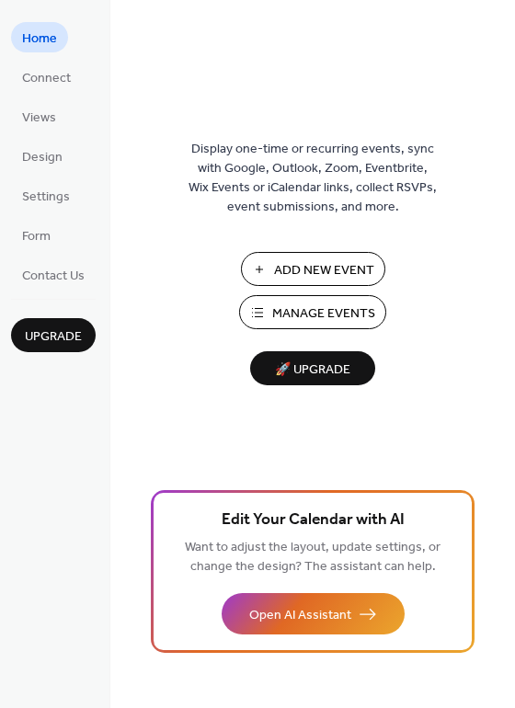 The width and height of the screenshot is (515, 708). I want to click on span: Design, so click(42, 157).